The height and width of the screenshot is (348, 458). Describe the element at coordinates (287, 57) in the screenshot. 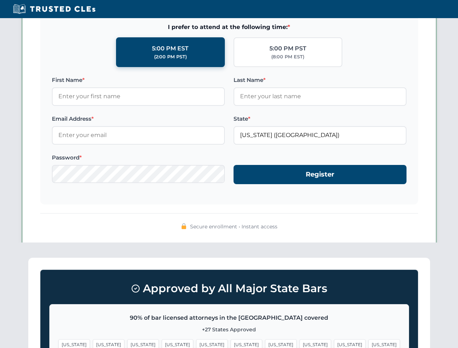

I see `div: (8:00 PM EST)` at that location.